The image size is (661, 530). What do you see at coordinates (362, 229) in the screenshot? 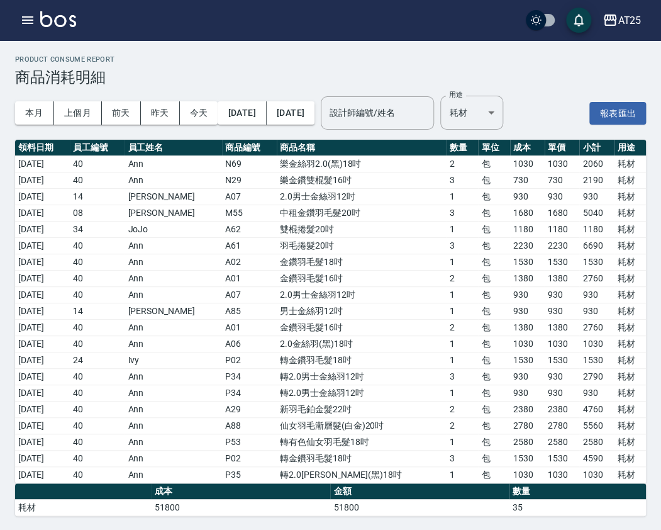
I see `td: 雙棍捲髮20吋` at bounding box center [362, 229].